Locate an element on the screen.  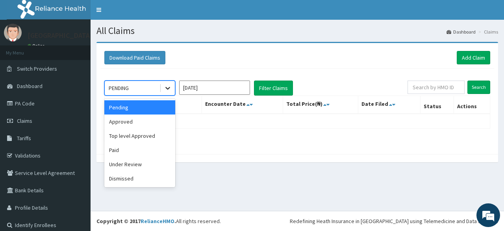
div: Top level Approved is located at coordinates (140, 136).